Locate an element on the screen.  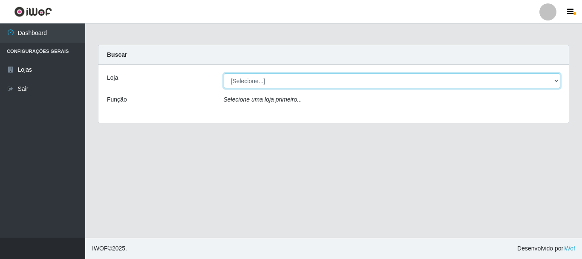
strong: Buscar is located at coordinates (117, 55).